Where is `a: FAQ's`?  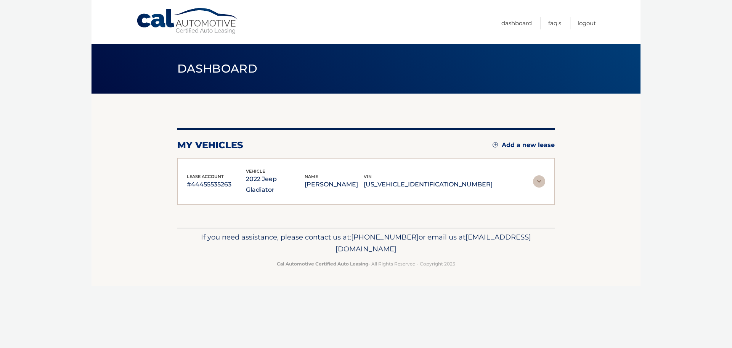 a: FAQ's is located at coordinates (555, 23).